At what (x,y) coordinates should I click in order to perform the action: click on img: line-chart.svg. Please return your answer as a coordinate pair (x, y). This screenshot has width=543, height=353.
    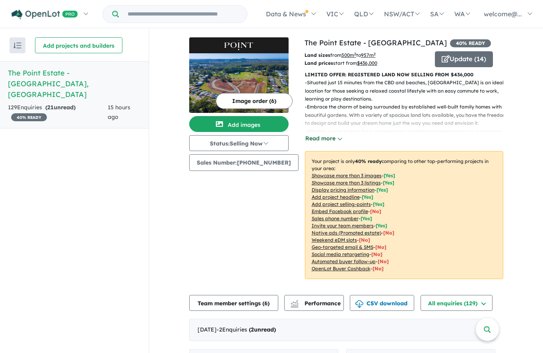
    Looking at the image, I should click on (294, 302).